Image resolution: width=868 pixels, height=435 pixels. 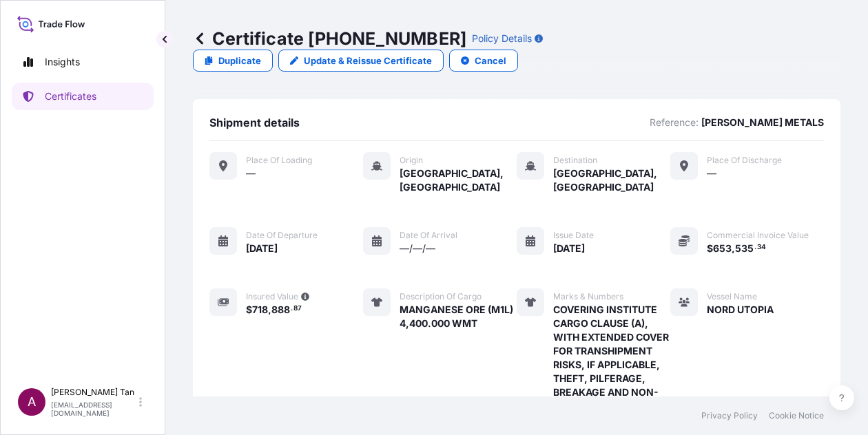 I want to click on a: Certificates, so click(x=82, y=96).